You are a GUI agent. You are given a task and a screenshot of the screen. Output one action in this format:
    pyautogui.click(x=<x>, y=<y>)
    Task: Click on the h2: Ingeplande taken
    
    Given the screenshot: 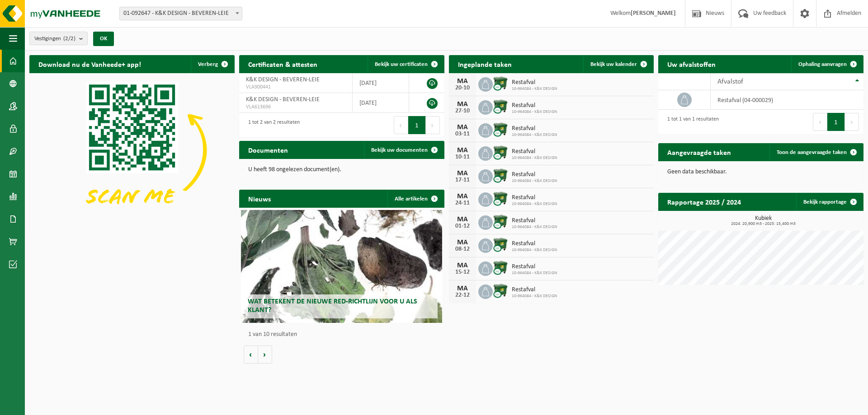 What is the action you would take?
    pyautogui.click(x=484, y=64)
    